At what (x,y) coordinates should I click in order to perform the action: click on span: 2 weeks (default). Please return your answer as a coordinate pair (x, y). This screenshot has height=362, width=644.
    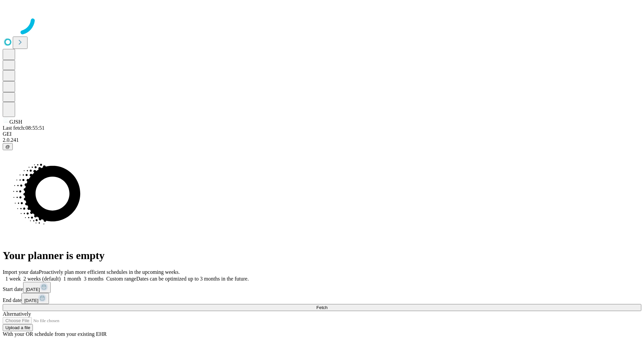
    Looking at the image, I should click on (42, 278).